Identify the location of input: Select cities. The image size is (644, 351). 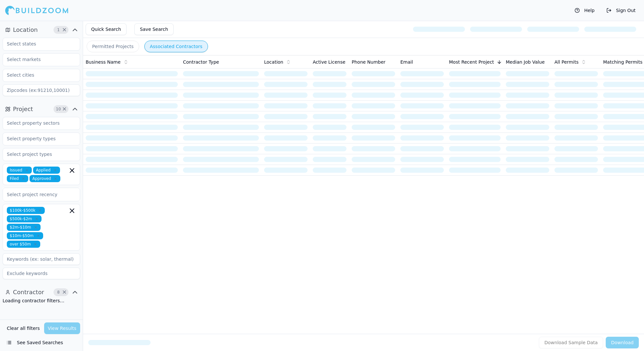
(37, 75).